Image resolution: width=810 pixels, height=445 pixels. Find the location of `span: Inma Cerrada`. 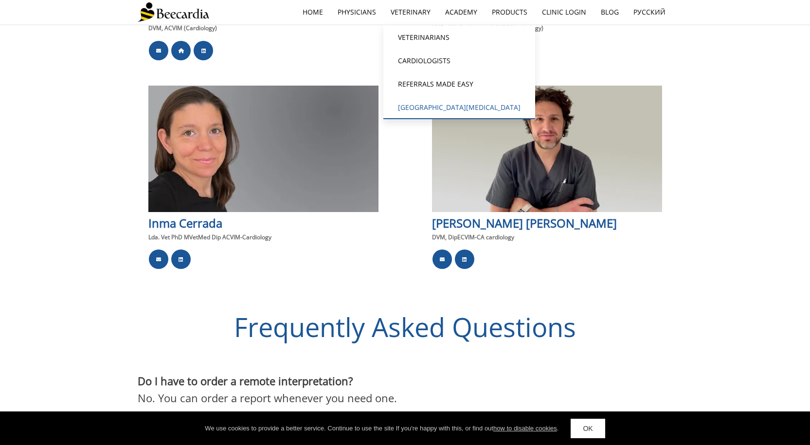

span: Inma Cerrada is located at coordinates (185, 223).